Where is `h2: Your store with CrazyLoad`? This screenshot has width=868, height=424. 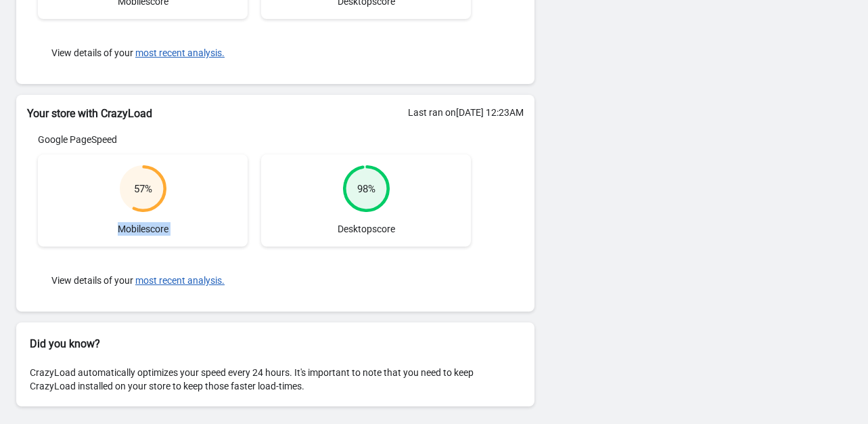 h2: Your store with CrazyLoad is located at coordinates (275, 114).